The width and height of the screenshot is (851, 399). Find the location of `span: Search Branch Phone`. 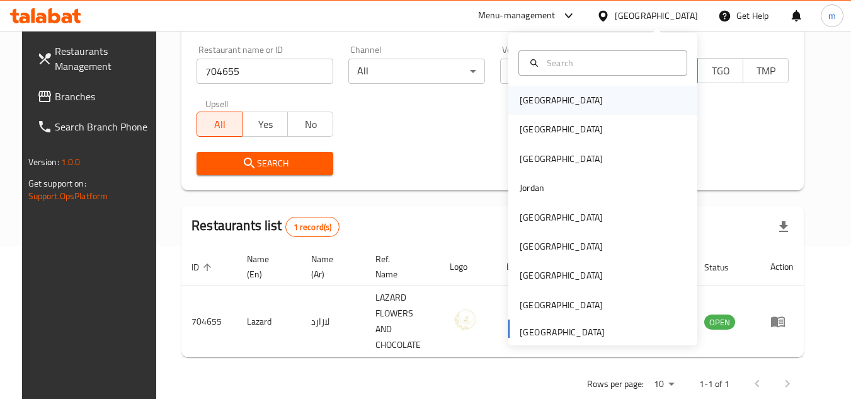

span: Search Branch Phone is located at coordinates (105, 127).